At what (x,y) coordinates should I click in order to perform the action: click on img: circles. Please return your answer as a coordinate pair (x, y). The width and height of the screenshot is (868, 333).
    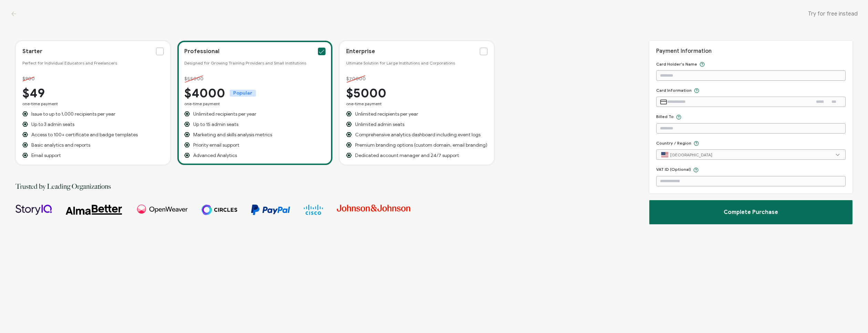
    Looking at the image, I should click on (219, 209).